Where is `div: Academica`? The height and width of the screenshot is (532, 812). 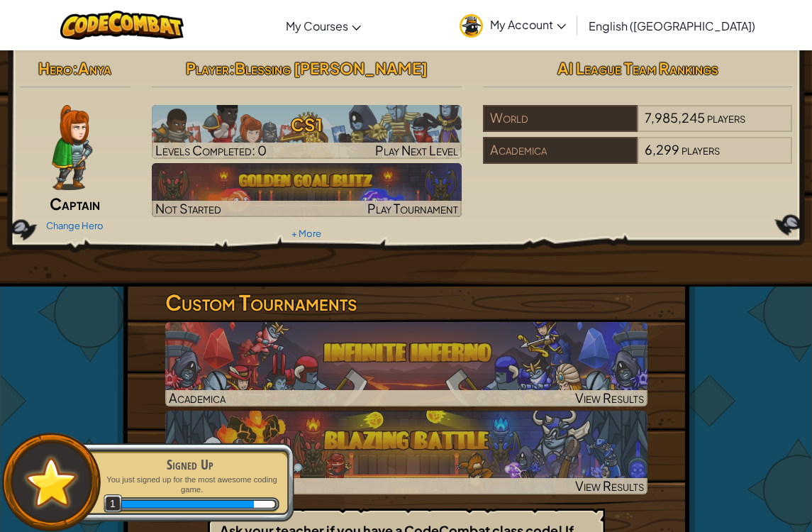 div: Academica is located at coordinates (560, 151).